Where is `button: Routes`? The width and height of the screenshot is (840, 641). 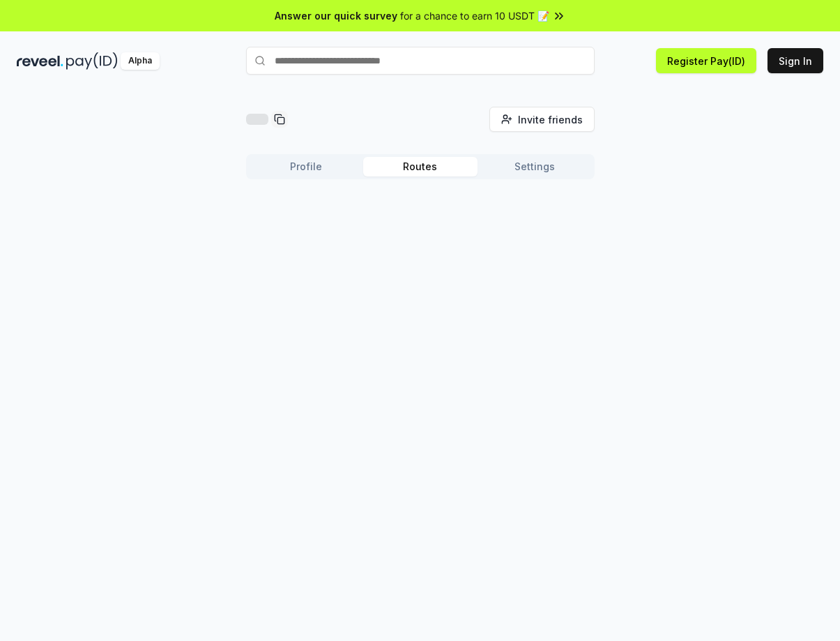
button: Routes is located at coordinates (420, 167).